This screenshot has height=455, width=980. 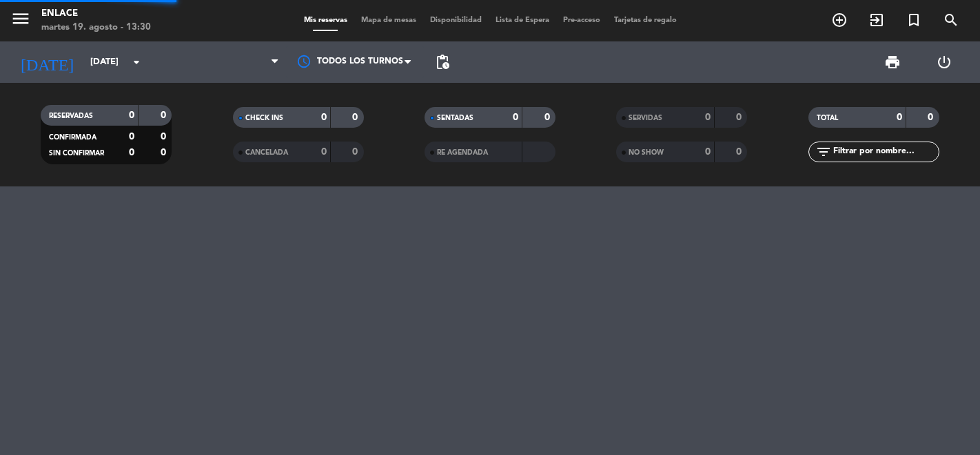 I want to click on span: Tarjetas de regalo, so click(x=645, y=20).